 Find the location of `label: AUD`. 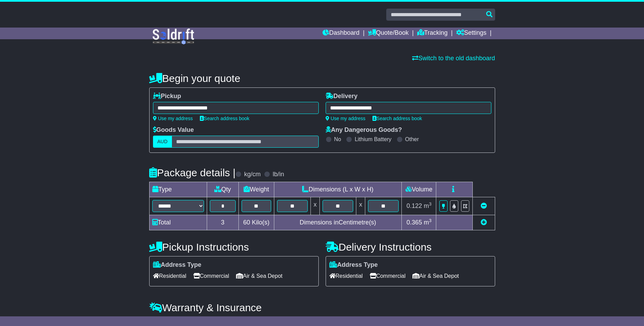

label: AUD is located at coordinates (163, 142).